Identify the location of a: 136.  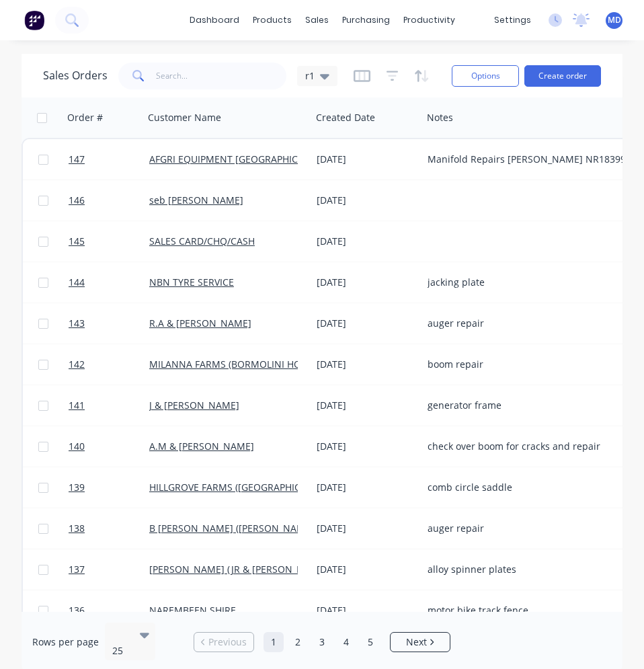
(109, 610).